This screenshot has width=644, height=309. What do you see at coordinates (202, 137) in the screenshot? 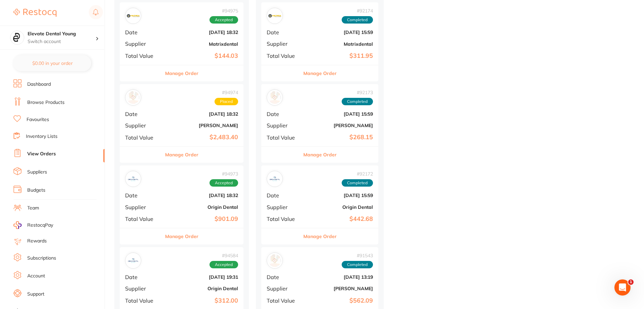
I see `b: $2,483.40` at bounding box center [202, 137].